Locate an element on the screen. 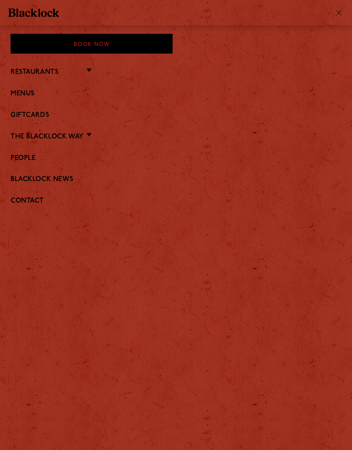 Image resolution: width=352 pixels, height=450 pixels. a: Restaurants is located at coordinates (34, 72).